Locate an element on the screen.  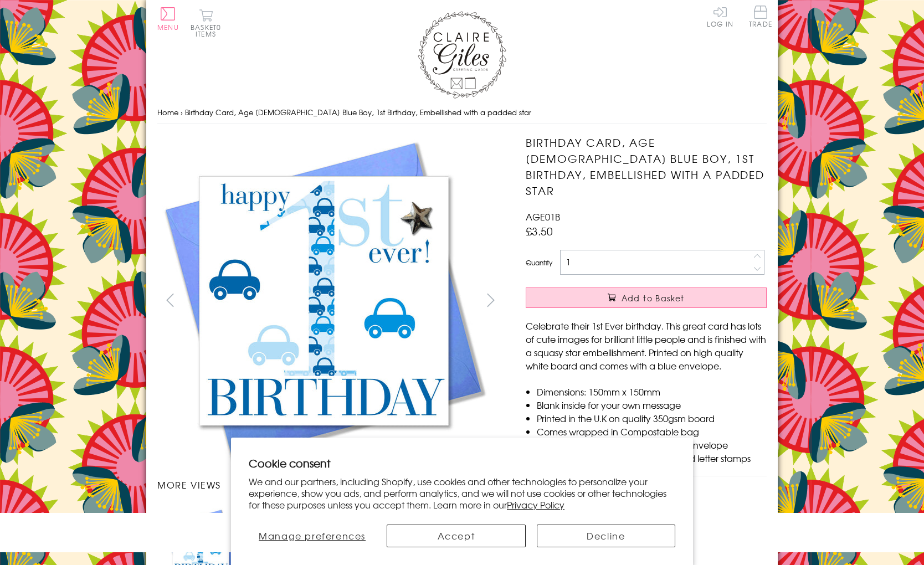
li: Comes wrapped in Compostable bag is located at coordinates (652, 431).